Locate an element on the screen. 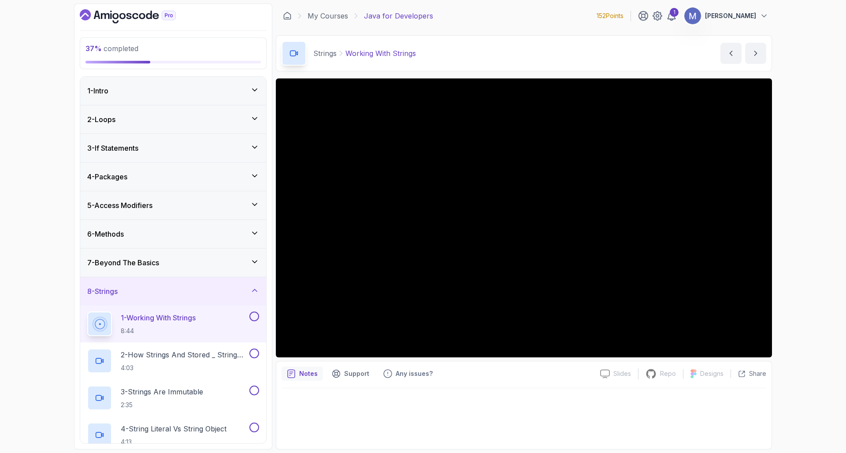 Image resolution: width=846 pixels, height=453 pixels. p: 4:03 is located at coordinates (184, 368).